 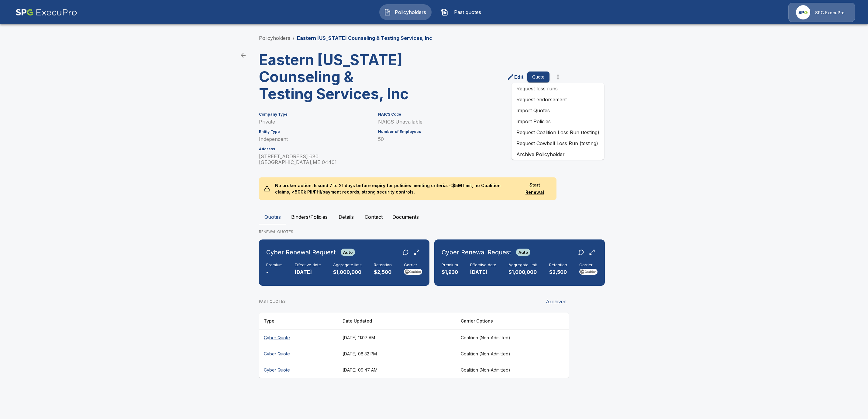 What do you see at coordinates (468, 12) in the screenshot?
I see `span: Past quotes` at bounding box center [468, 12].